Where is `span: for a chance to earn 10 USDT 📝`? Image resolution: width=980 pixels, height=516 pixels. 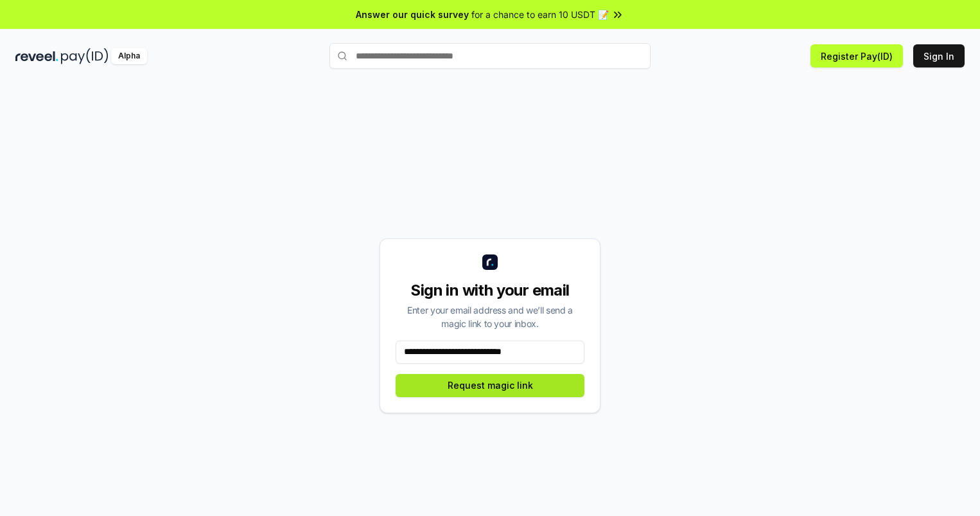 span: for a chance to earn 10 USDT 📝 is located at coordinates (540, 14).